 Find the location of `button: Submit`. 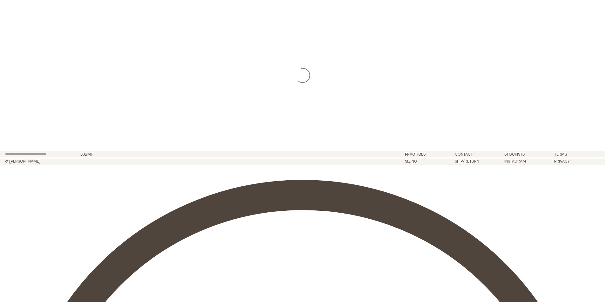

button: Submit is located at coordinates (87, 155).